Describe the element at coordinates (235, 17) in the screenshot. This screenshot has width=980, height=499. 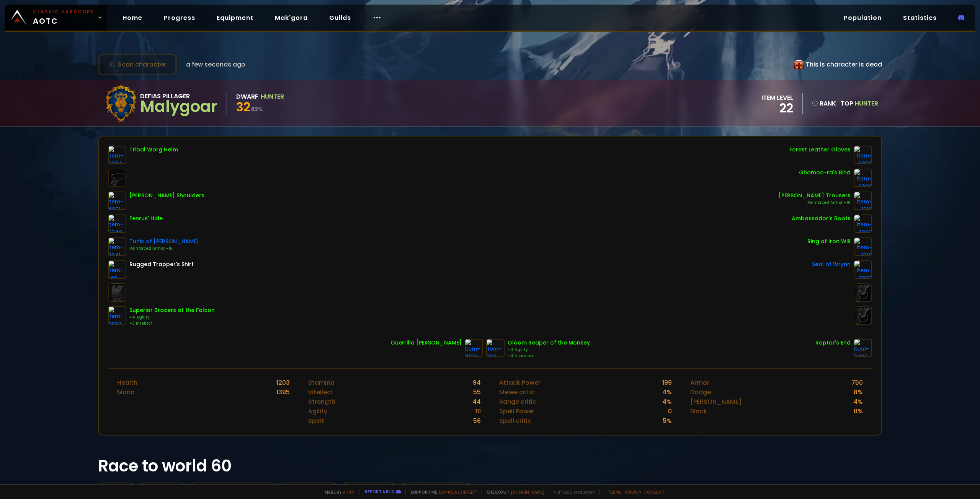
I see `a: Equipment` at that location.